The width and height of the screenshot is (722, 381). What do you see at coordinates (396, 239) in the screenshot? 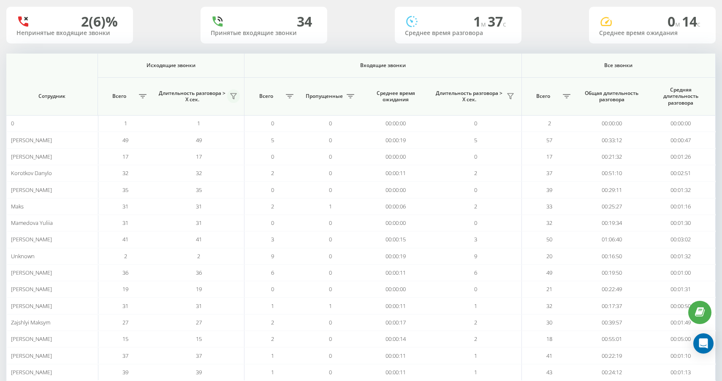
I see `td: 00:00:15` at bounding box center [396, 239].